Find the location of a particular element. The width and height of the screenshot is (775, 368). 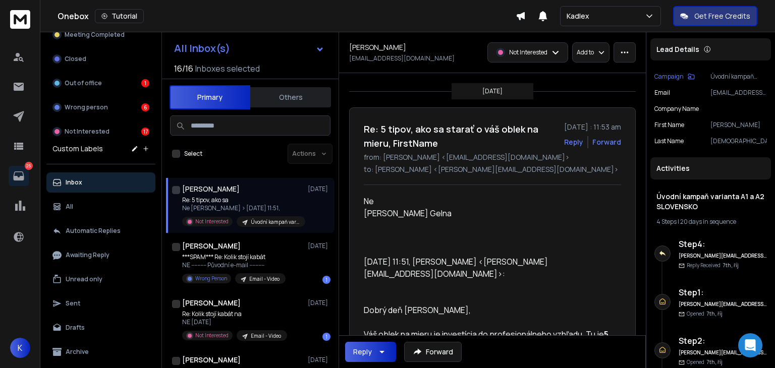

p: Automatic Replies is located at coordinates (93, 231).